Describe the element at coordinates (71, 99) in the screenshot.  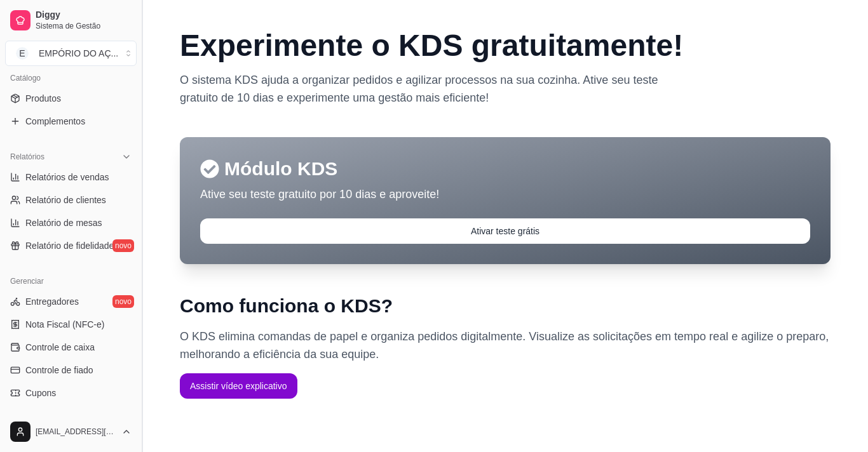
I see `a: Produtos` at that location.